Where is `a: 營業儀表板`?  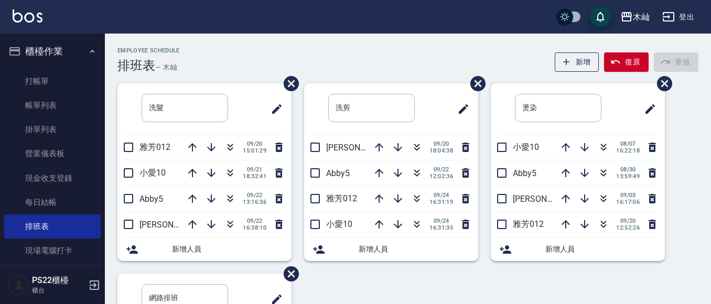
a: 營業儀表板 is located at coordinates (52, 154).